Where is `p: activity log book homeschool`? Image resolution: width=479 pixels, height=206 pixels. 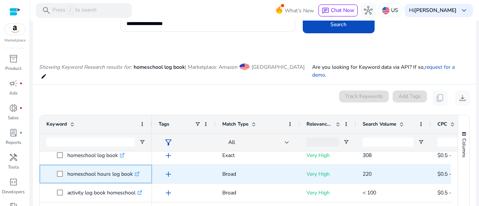 p: activity log book homeschool is located at coordinates (105, 193).